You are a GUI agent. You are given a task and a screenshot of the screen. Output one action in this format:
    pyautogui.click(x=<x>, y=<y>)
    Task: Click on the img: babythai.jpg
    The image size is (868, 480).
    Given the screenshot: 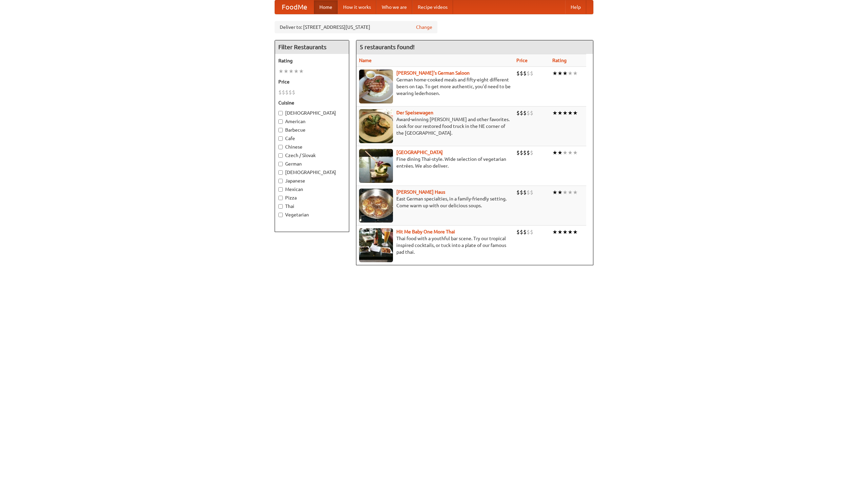 What is the action you would take?
    pyautogui.click(x=376, y=246)
    